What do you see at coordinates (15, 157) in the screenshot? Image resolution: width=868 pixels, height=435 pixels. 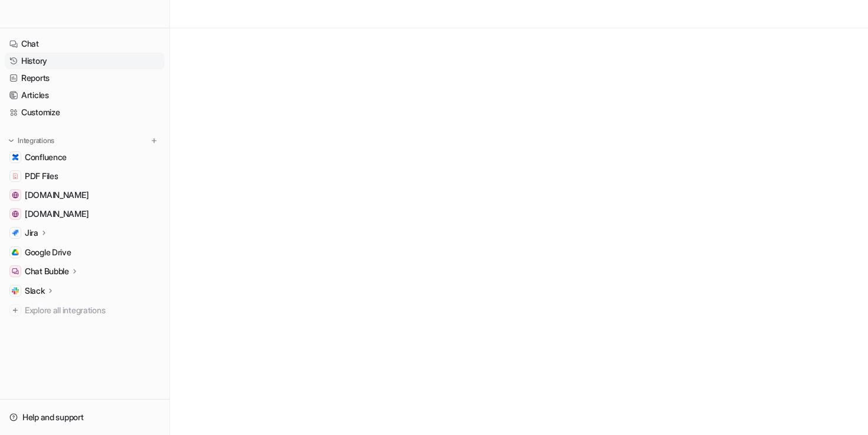 I see `img: Confluence` at bounding box center [15, 157].